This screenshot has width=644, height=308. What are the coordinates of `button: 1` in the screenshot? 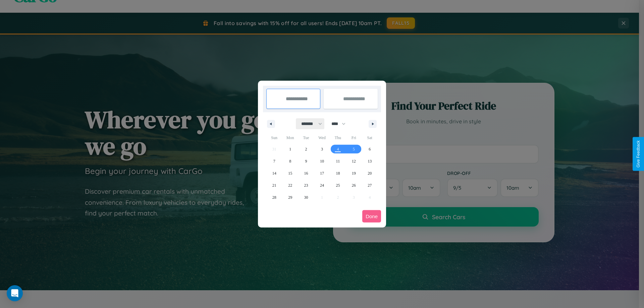 It's located at (290, 149).